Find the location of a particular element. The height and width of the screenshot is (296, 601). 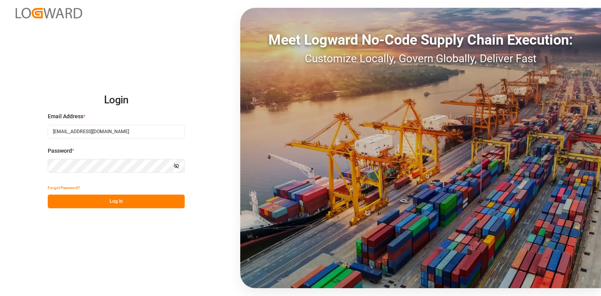

img: Logward_new_orange.png is located at coordinates (49, 13).